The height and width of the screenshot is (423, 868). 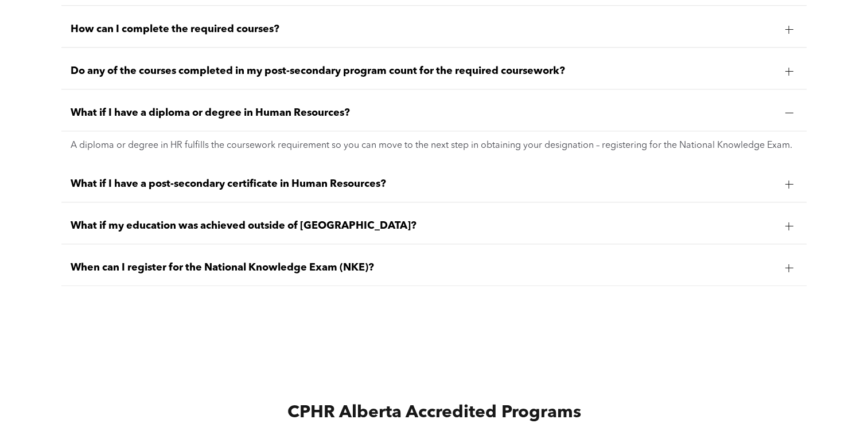 I want to click on span: CPHR Alberta Accredited Programs, so click(x=434, y=413).